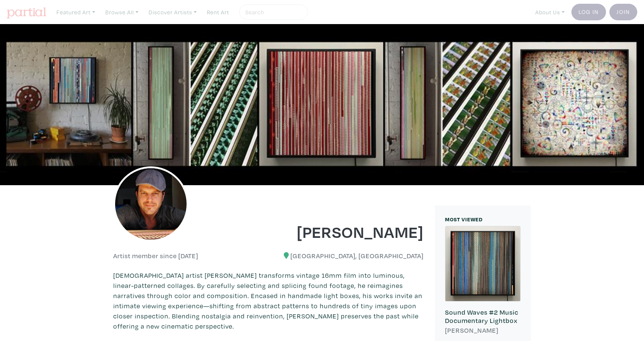 The width and height of the screenshot is (644, 341). I want to click on a: Log In, so click(589, 12).